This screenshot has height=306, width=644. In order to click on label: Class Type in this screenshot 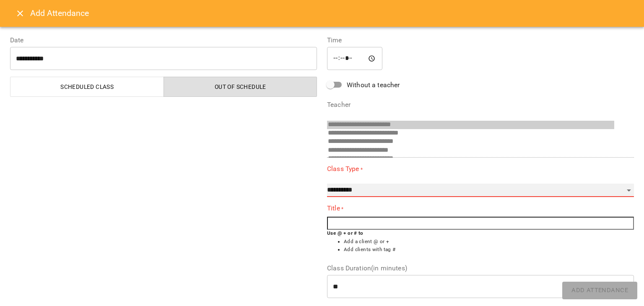, I will do `click(480, 169)`.